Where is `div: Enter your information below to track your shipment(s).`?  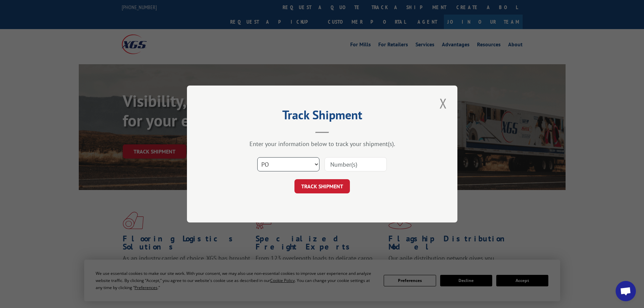
div: Enter your information below to track your shipment(s). is located at coordinates (322, 143).